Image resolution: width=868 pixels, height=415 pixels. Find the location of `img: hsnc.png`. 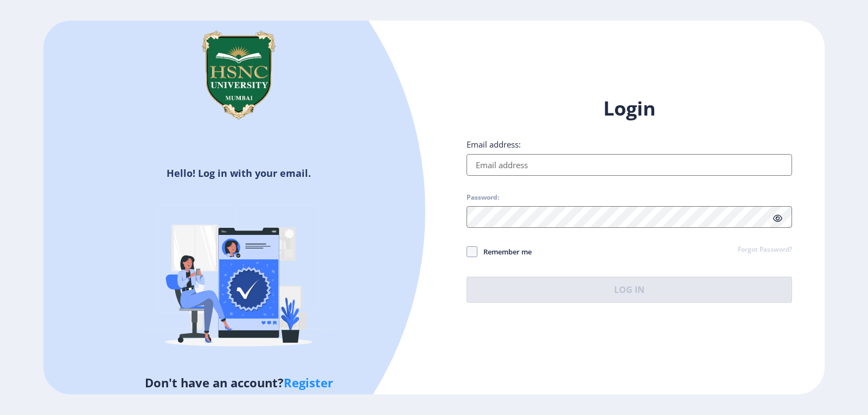

img: hsnc.png is located at coordinates (239, 75).